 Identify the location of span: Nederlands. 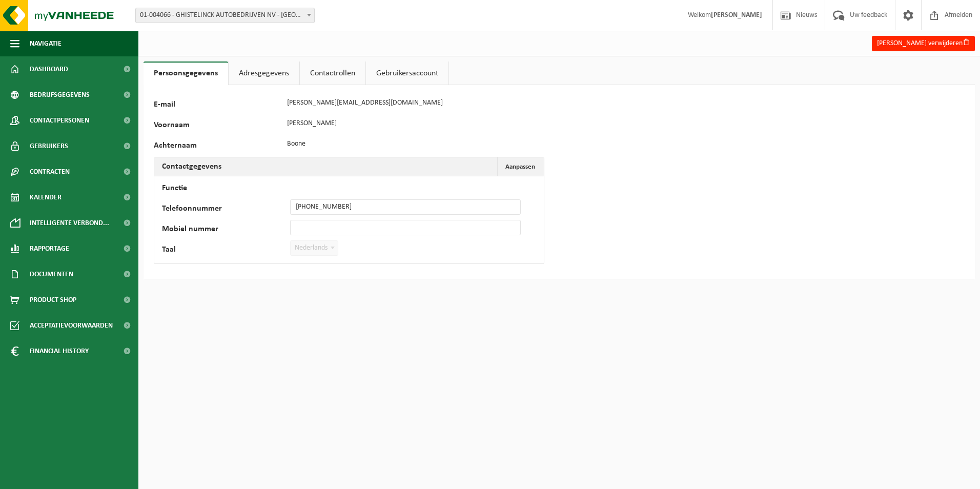
(315, 248).